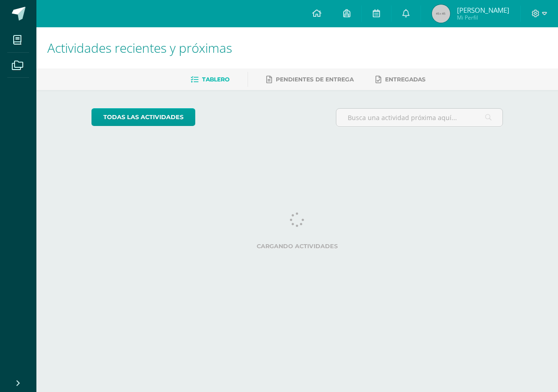 This screenshot has width=558, height=392. I want to click on a: Pendientes de entrega, so click(310, 80).